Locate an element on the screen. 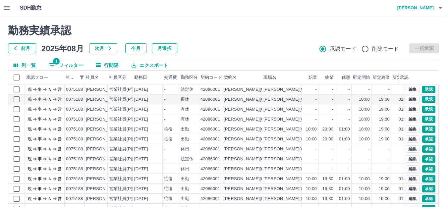  button: 列選択 is located at coordinates (25, 65).